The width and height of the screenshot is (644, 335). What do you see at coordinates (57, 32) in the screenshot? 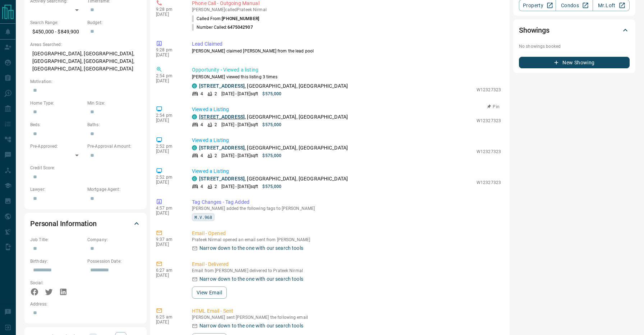
I see `p: $450,000 - $849,900` at bounding box center [57, 32].